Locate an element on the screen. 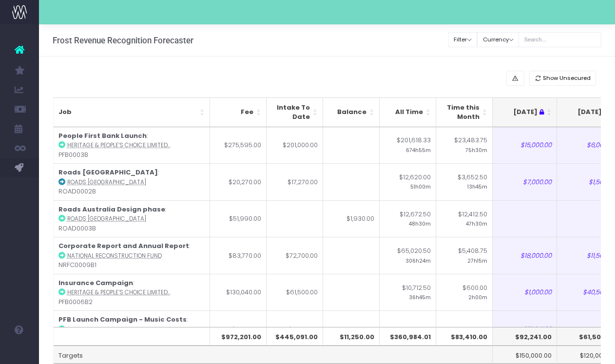 This screenshot has width=615, height=364. button: Filter is located at coordinates (463, 39).